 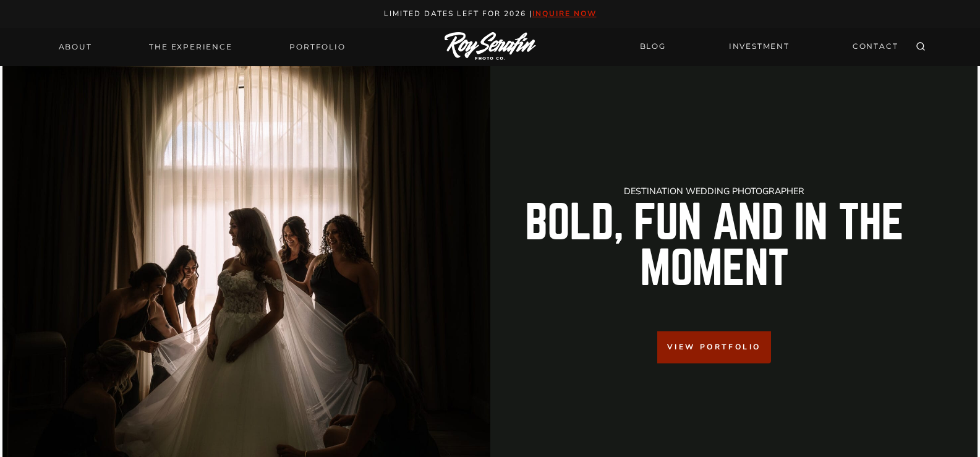 I want to click on button: View Search Form, so click(x=920, y=47).